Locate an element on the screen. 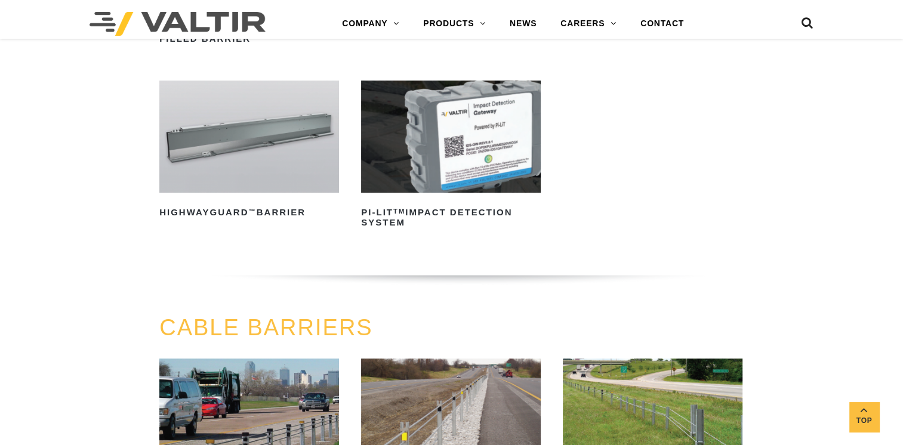 Image resolution: width=903 pixels, height=445 pixels. a: COMPANY is located at coordinates (371, 24).